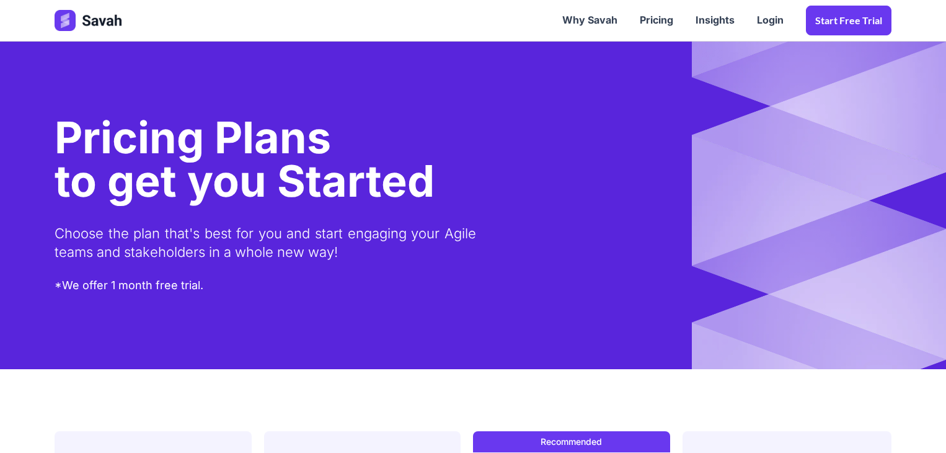 Image resolution: width=946 pixels, height=453 pixels. I want to click on a: Insights, so click(715, 20).